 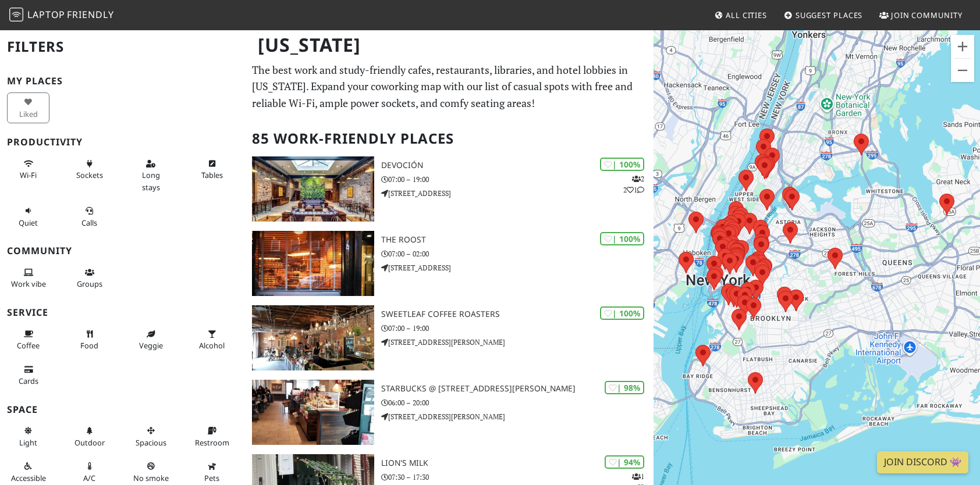 I want to click on span: Smoke free, so click(x=151, y=478).